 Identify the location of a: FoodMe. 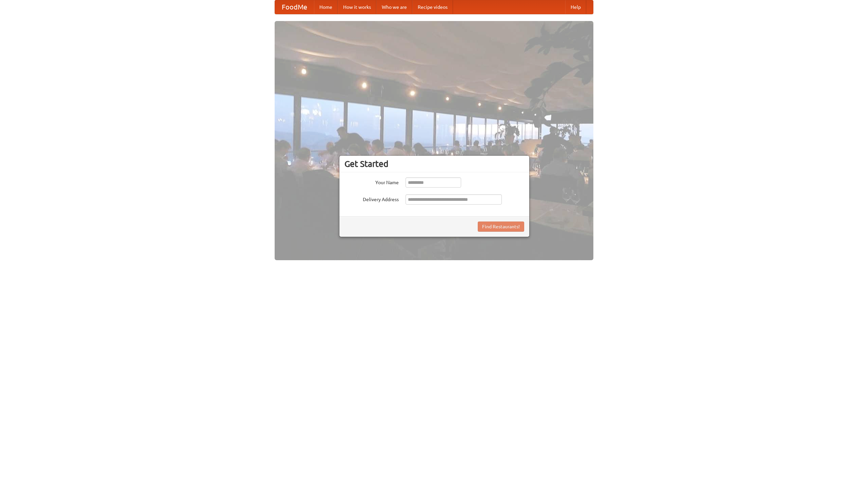
(294, 7).